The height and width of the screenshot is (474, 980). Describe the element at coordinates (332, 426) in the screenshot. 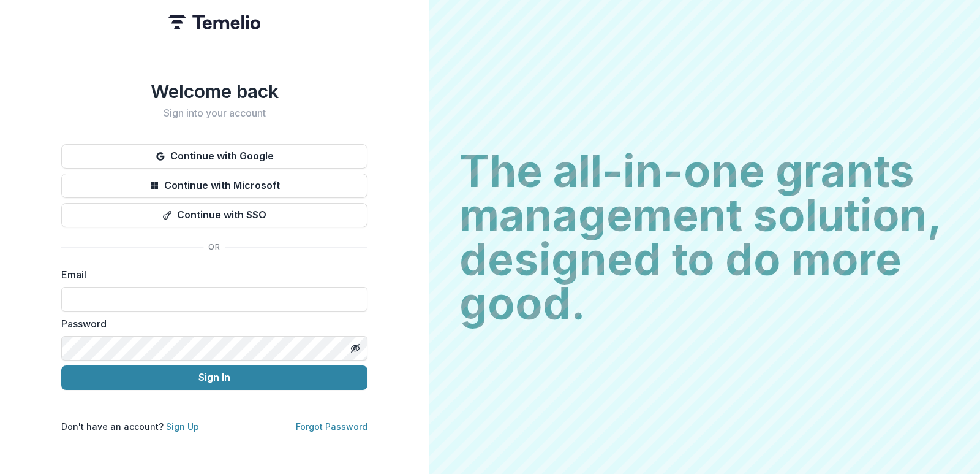

I see `a: Forgot Password` at that location.